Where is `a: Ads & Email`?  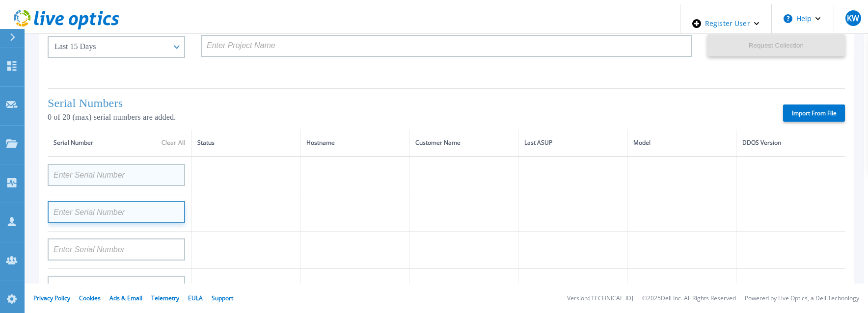 a: Ads & Email is located at coordinates (126, 298).